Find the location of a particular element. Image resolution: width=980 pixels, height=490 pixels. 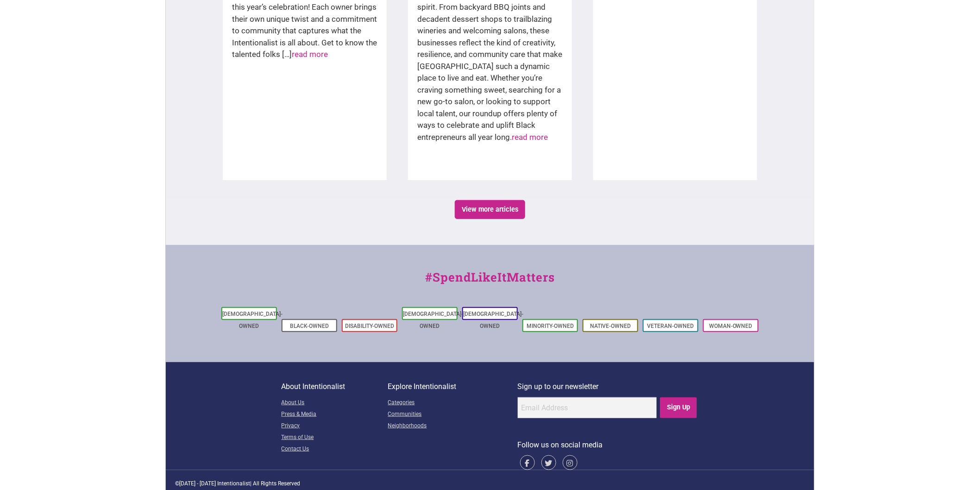

div: © | All Rights Reserved is located at coordinates (490, 484).